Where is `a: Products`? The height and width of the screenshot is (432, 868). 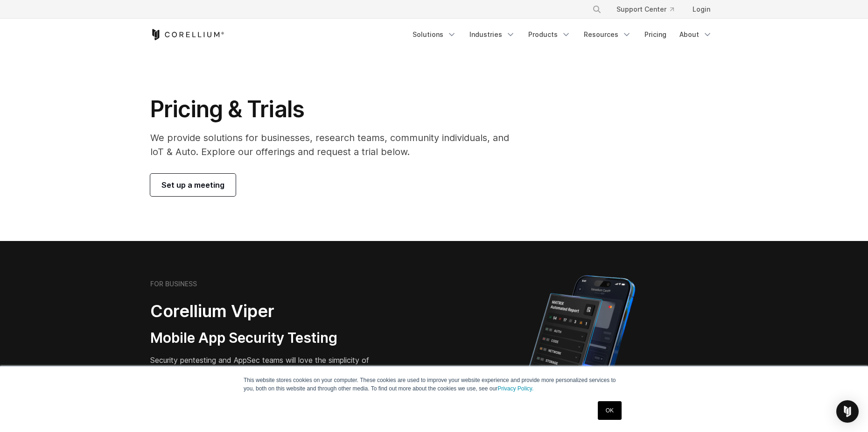 a: Products is located at coordinates (549, 35).